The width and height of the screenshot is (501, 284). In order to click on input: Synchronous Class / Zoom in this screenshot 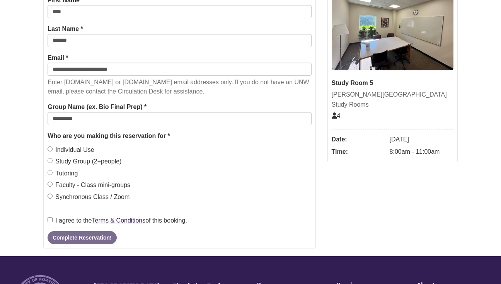, I will do `click(50, 196)`.